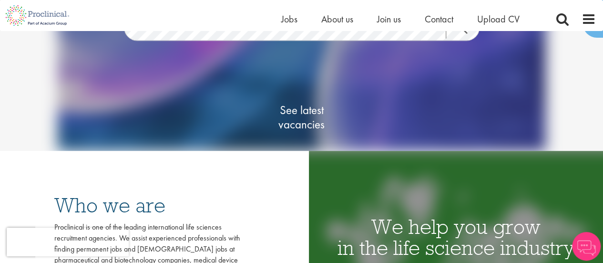 Image resolution: width=603 pixels, height=263 pixels. Describe the element at coordinates (302, 117) in the screenshot. I see `span: See latest vacancies` at that location.